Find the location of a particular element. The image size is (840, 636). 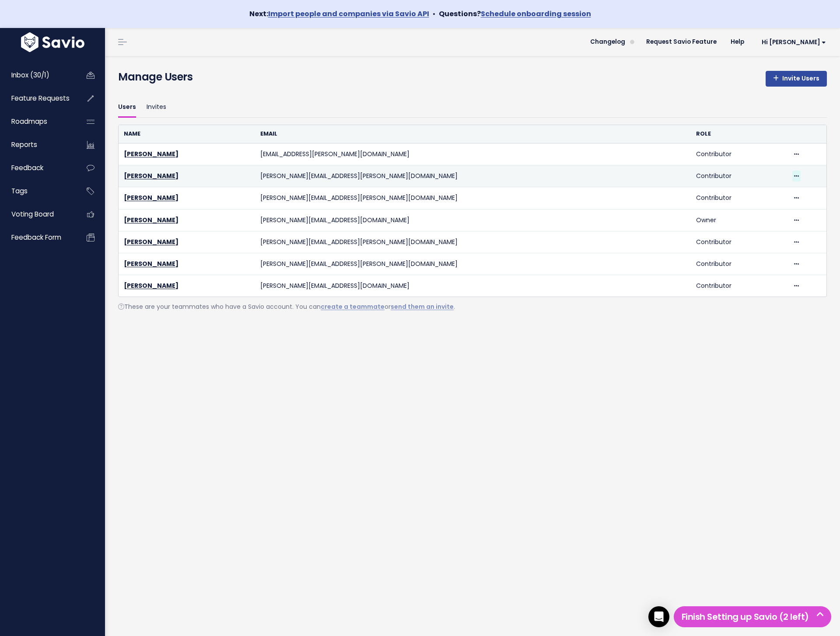

span: Feedback form is located at coordinates (36, 237).